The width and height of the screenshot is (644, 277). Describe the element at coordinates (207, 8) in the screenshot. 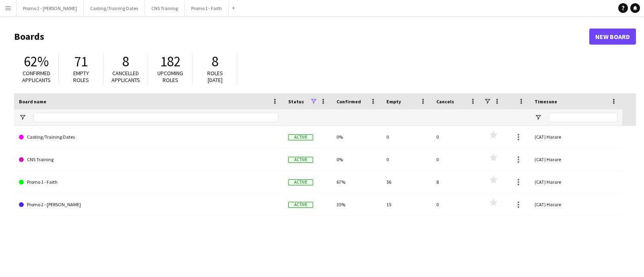

I see `button: Promo 1 - Faith` at that location.